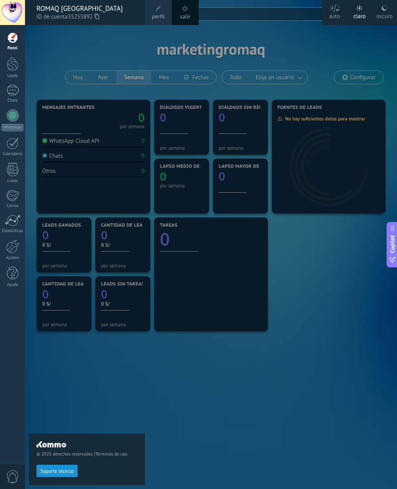  Describe the element at coordinates (57, 471) in the screenshot. I see `button: Soporte técnico` at that location.